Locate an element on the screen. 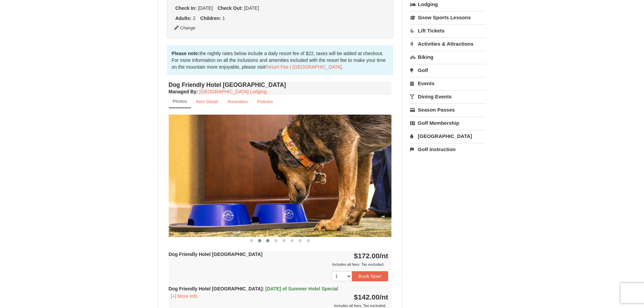 The image size is (644, 308). a: Biking is located at coordinates (448, 57).